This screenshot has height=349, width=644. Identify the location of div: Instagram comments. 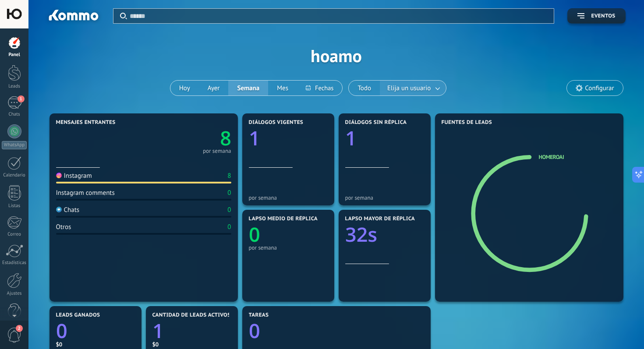
(85, 193).